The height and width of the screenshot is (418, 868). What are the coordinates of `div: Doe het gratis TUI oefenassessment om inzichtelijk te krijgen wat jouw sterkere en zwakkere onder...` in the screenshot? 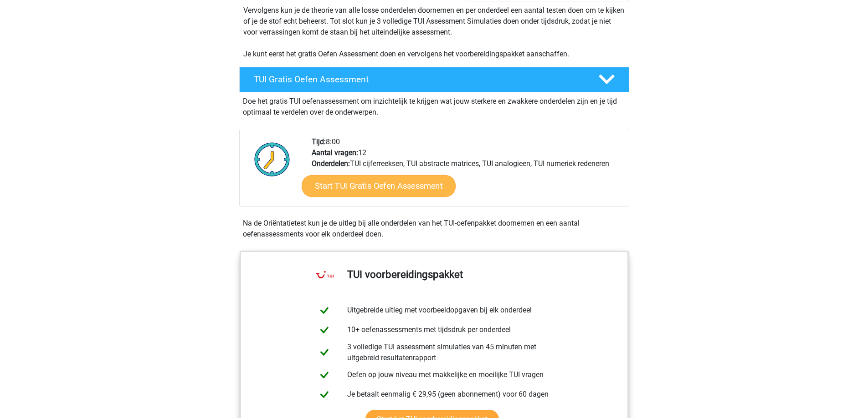 It's located at (434, 105).